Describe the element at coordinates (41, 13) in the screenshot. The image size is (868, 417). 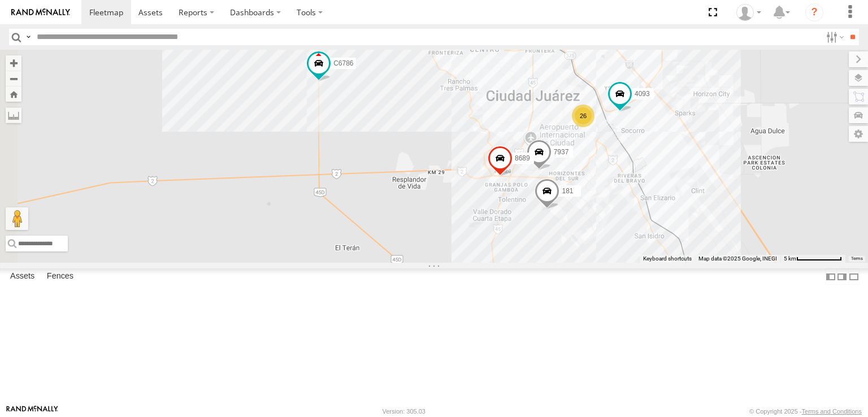
I see `img: rand-logo.svg` at that location.